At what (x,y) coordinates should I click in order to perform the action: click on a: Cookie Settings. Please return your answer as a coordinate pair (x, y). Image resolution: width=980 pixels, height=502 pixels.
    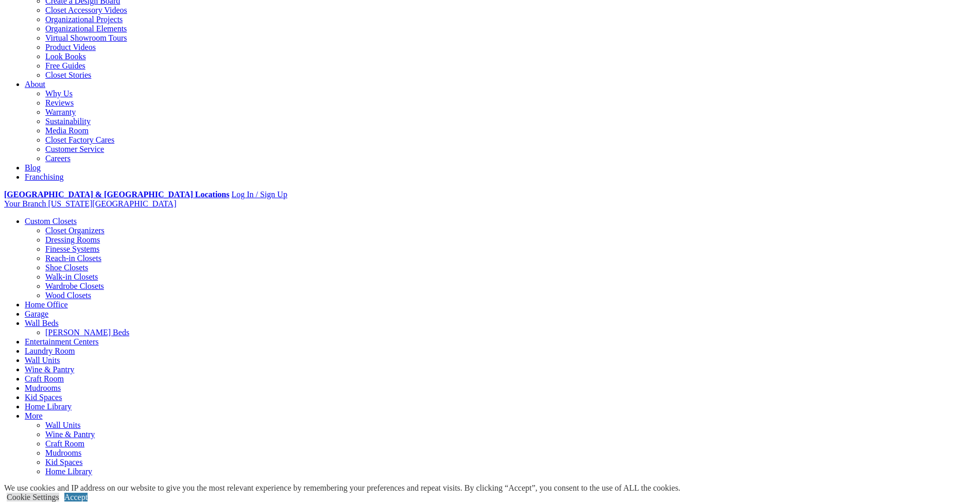
    Looking at the image, I should click on (33, 497).